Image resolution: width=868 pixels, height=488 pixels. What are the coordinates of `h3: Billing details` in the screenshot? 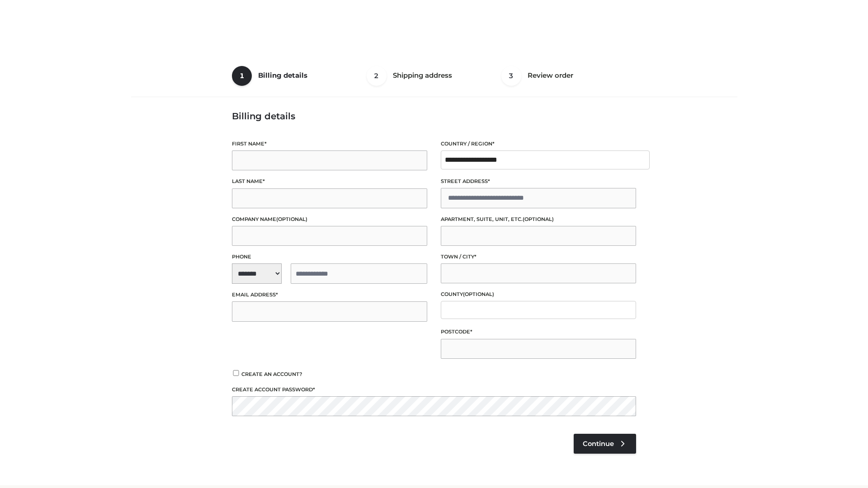 It's located at (434, 116).